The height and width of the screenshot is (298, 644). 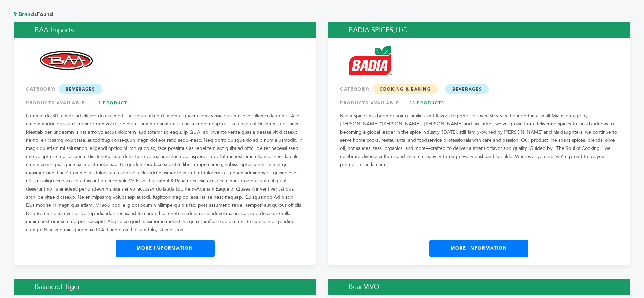 I want to click on a: 1 Product, so click(x=113, y=103).